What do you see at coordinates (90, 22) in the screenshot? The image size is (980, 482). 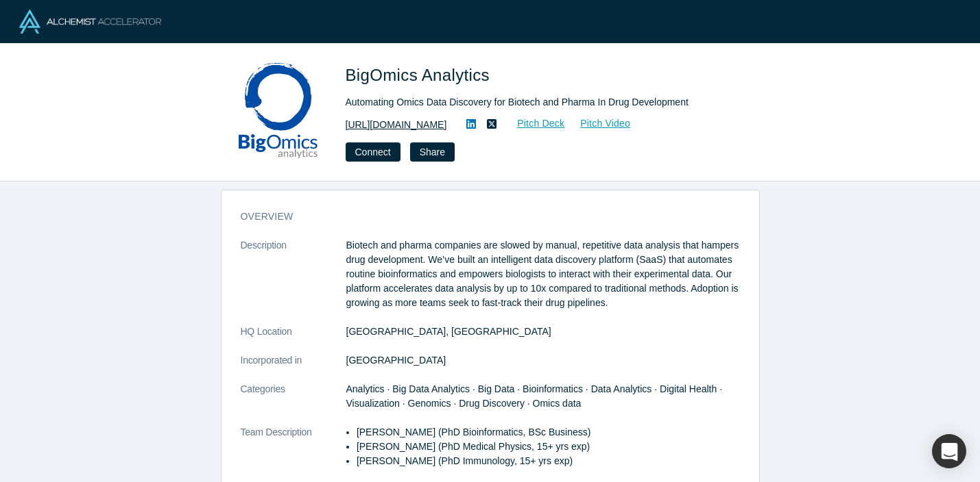 I see `img: Alchemist Logo` at bounding box center [90, 22].